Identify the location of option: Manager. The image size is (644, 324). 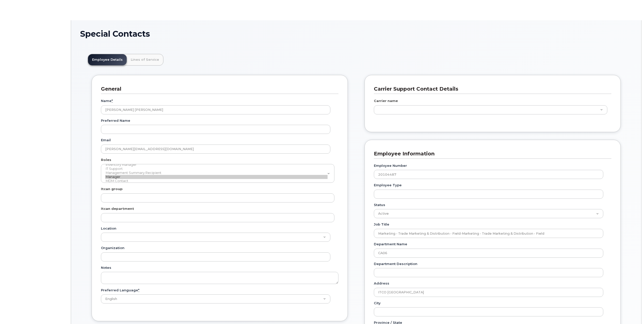
(216, 177).